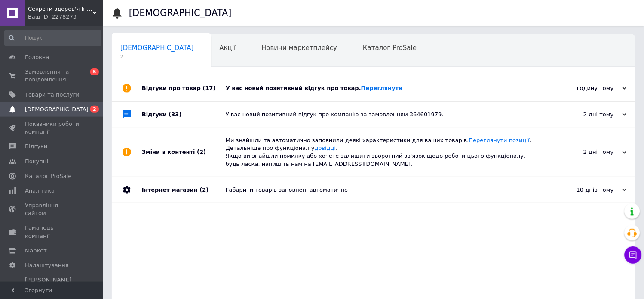 The image size is (644, 299). Describe the element at coordinates (383, 152) in the screenshot. I see `div: Ми знайшли та автоматично заповнили деякі характеристики для ваших товарів. . Детальніше про функ...` at that location.